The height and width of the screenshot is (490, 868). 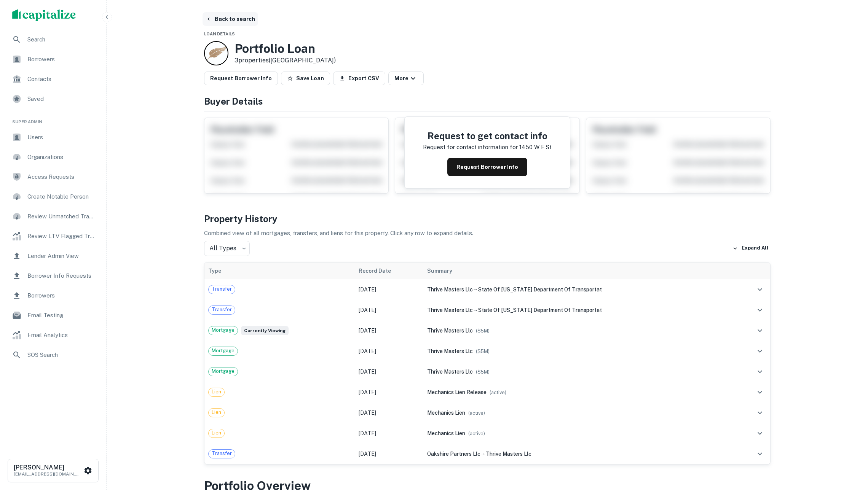 I want to click on img: capitalize-logo.png, so click(x=44, y=15).